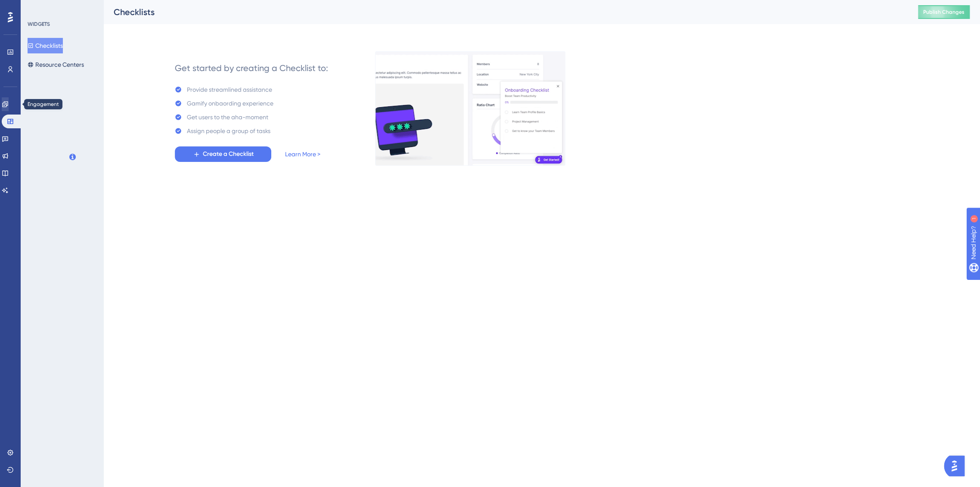  I want to click on a: Learn More >, so click(303, 154).